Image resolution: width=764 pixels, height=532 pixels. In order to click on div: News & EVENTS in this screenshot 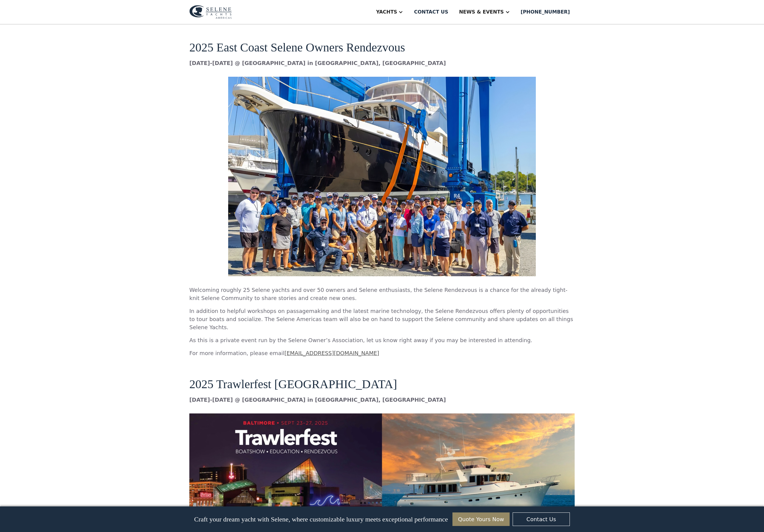, I will do `click(481, 12)`.